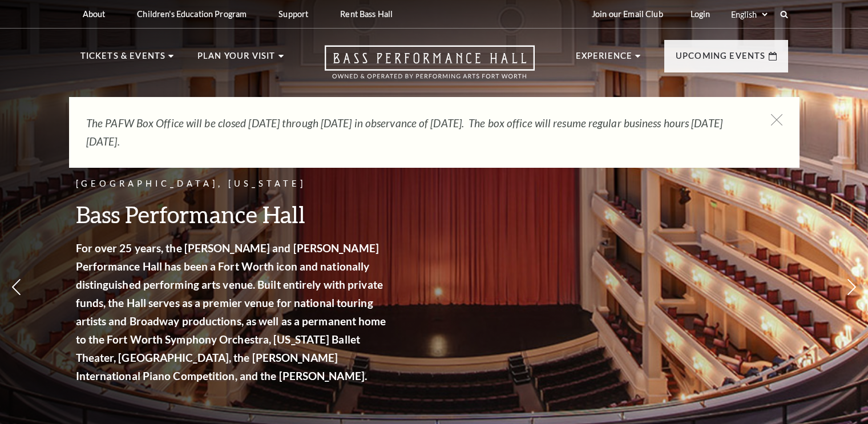  Describe the element at coordinates (605, 60) in the screenshot. I see `p: Experience` at that location.